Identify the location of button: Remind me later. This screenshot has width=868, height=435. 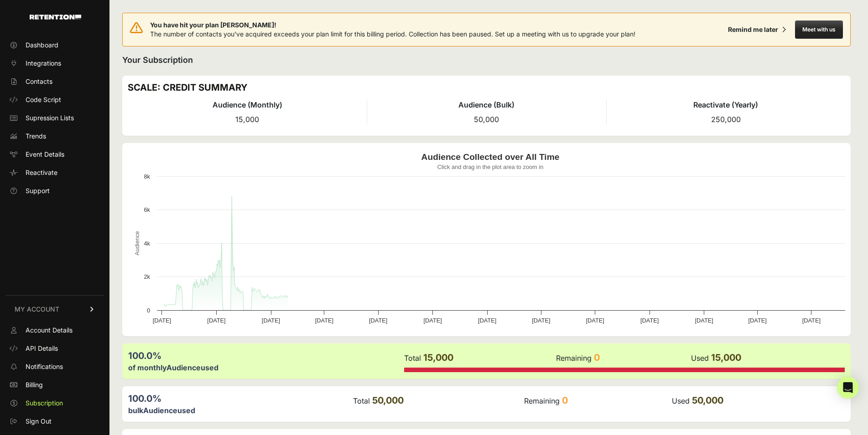
(756, 30).